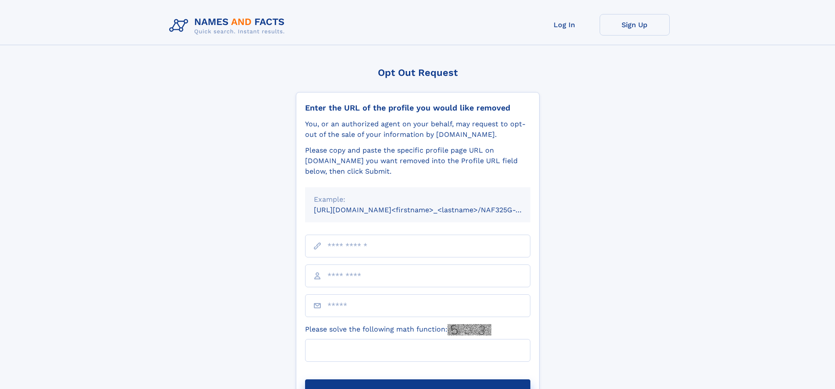 The image size is (835, 389). Describe the element at coordinates (564, 25) in the screenshot. I see `a: Log In` at that location.